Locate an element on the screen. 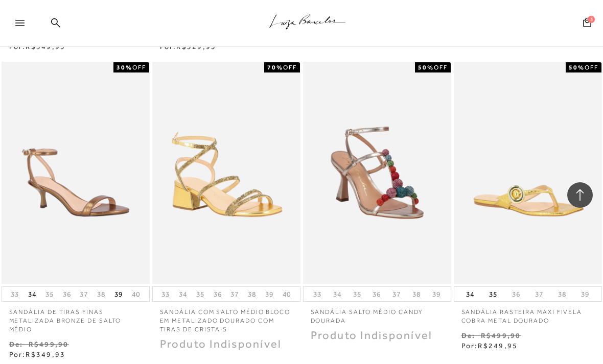 The height and width of the screenshot is (364, 603). span: R$249,95 is located at coordinates (498, 346).